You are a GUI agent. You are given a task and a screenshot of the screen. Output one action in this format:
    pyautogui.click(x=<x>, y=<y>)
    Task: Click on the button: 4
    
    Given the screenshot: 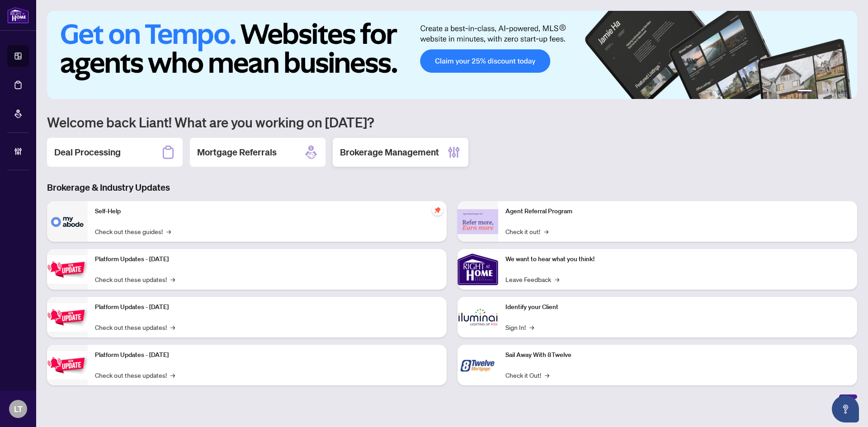 What is the action you would take?
    pyautogui.click(x=832, y=92)
    